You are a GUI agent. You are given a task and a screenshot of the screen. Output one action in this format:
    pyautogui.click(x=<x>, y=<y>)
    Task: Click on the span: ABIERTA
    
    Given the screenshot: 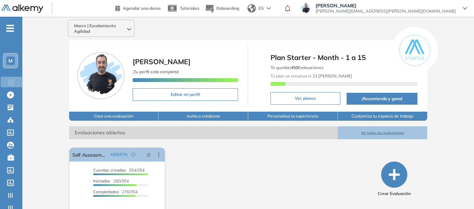 What is the action you would take?
    pyautogui.click(x=119, y=155)
    